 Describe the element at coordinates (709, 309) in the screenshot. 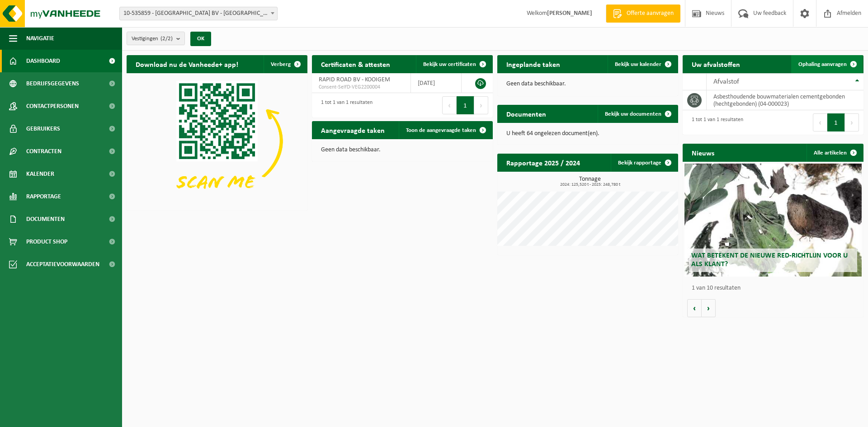

I see `button: Volgende` at that location.